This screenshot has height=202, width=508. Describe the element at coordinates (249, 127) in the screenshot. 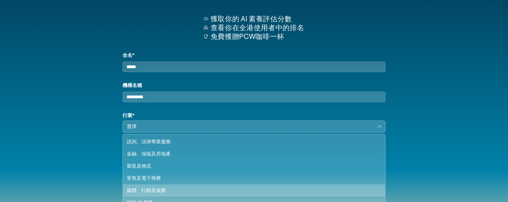

I see `div: 選擇` at that location.